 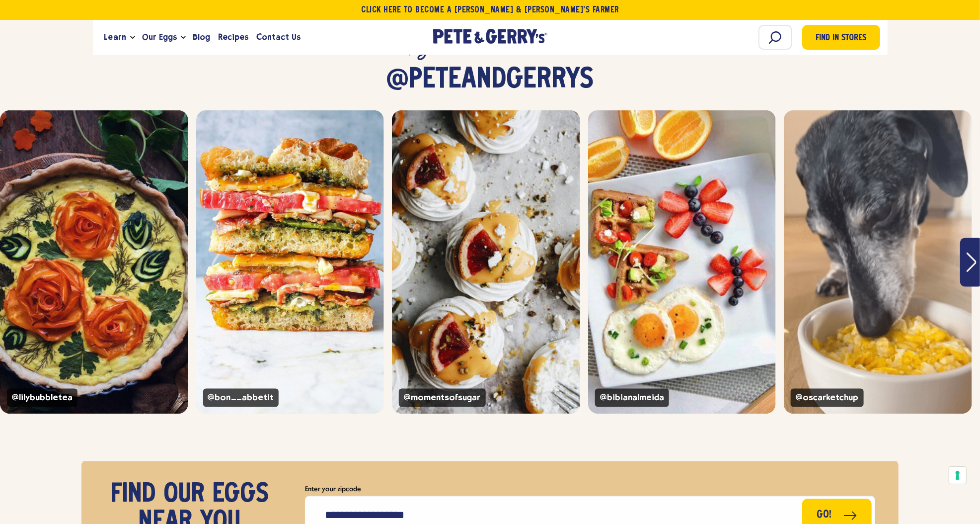 I want to click on a: Find in Stores, so click(x=841, y=37).